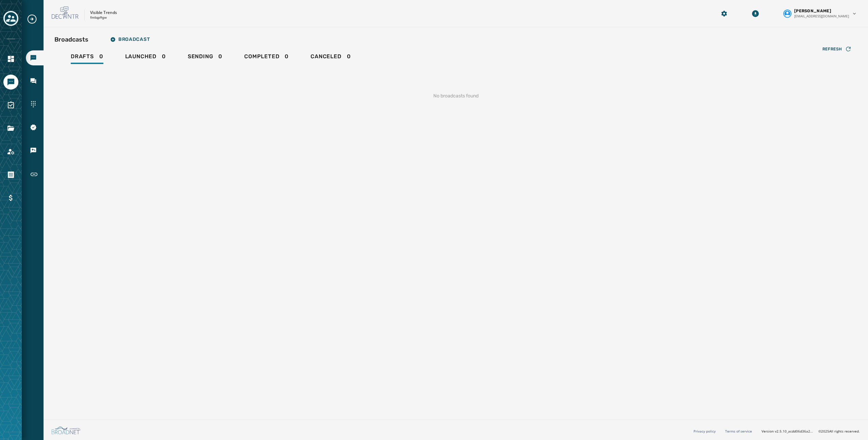  Describe the element at coordinates (35, 19) in the screenshot. I see `button: Expand sub nav menu` at that location.